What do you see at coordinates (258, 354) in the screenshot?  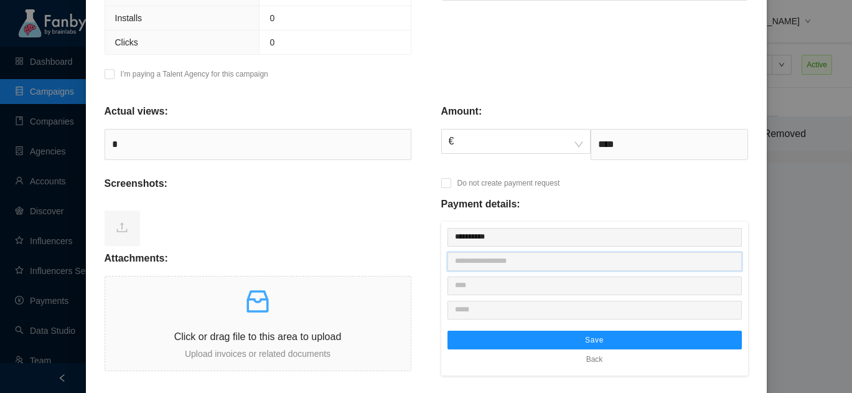 I see `p: Upload invoices or related documents` at bounding box center [258, 354].